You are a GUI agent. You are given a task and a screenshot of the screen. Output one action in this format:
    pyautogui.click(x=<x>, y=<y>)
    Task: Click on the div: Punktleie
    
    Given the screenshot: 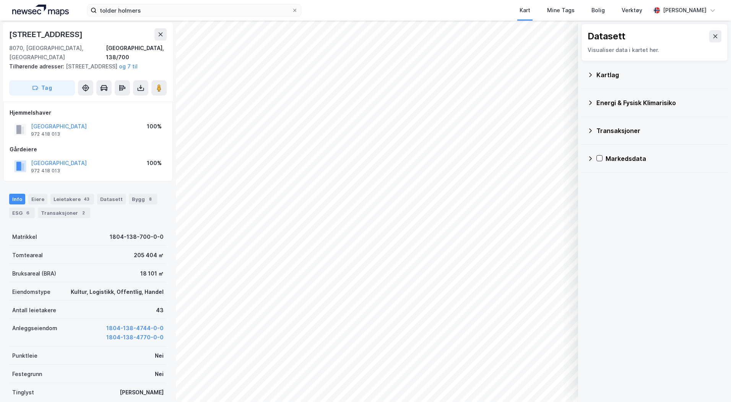 What is the action you would take?
    pyautogui.click(x=25, y=356)
    